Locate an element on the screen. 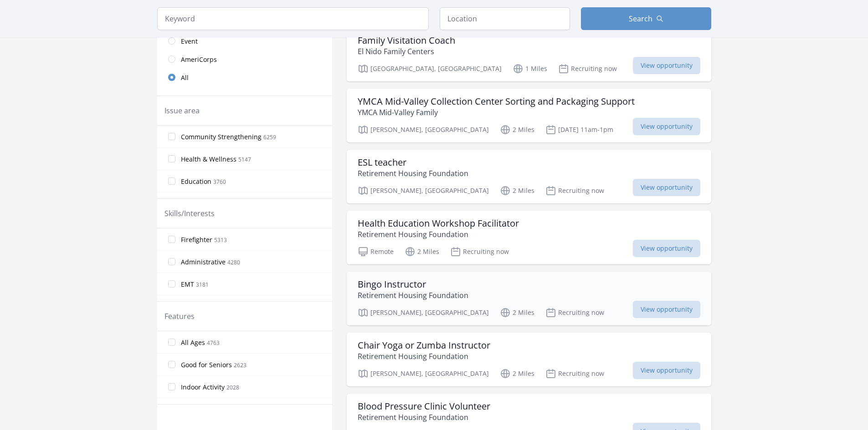 The width and height of the screenshot is (868, 430). h3: Health Education Workshop Facilitator is located at coordinates (438, 223).